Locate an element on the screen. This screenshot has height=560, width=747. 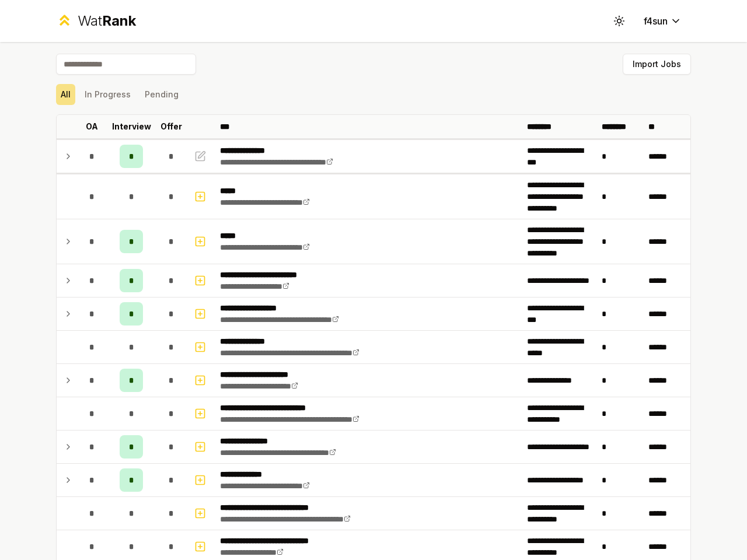
span: f4sun is located at coordinates (655, 21).